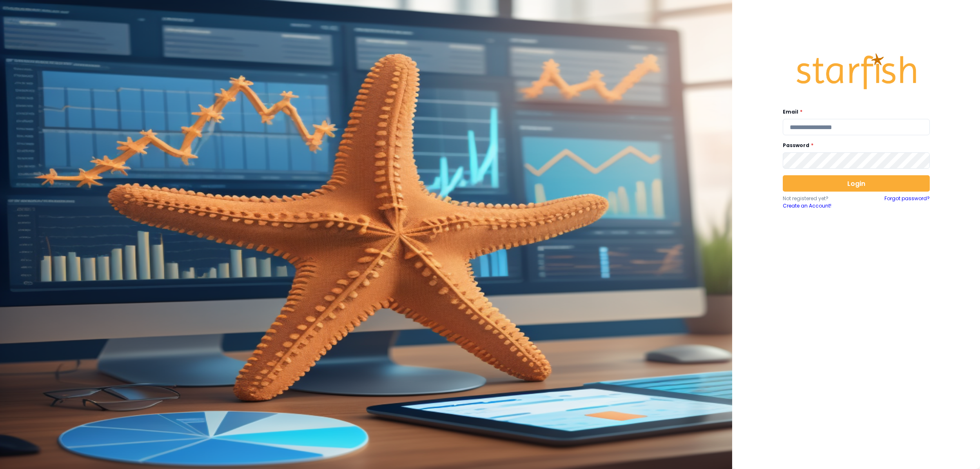  What do you see at coordinates (854, 112) in the screenshot?
I see `label: Email` at bounding box center [854, 112].